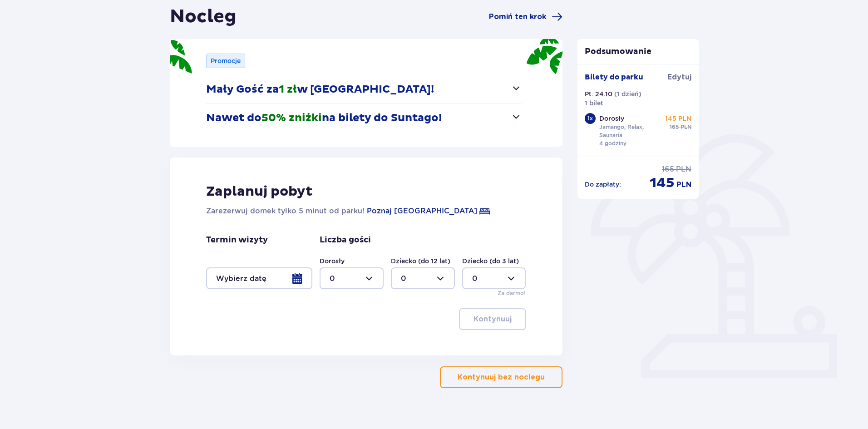 This screenshot has width=868, height=429. I want to click on p: Zarezerwuj domek tylko 5 minut od parku!, so click(285, 211).